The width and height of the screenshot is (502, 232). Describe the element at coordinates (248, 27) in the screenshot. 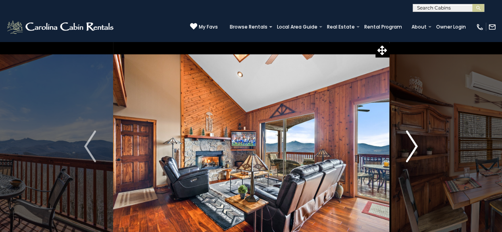

I see `a: Browse Rentals` at that location.